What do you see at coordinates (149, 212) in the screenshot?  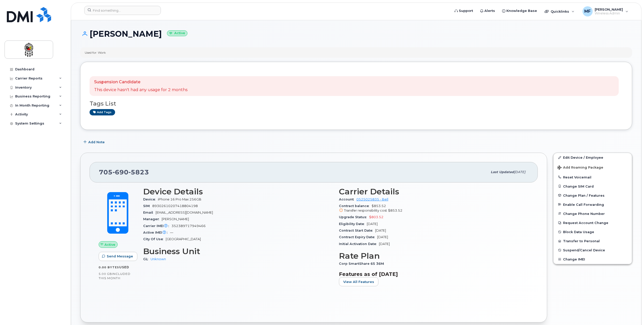 I see `span: Email` at bounding box center [149, 212].